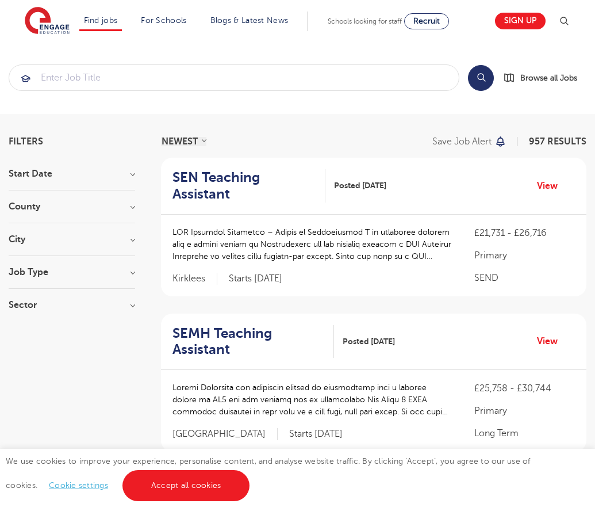 This screenshot has width=595, height=511. I want to click on a: For Schools, so click(163, 20).